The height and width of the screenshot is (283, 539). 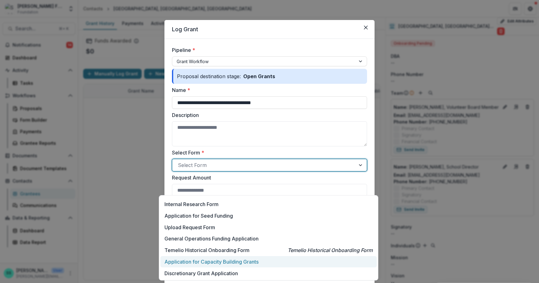 What do you see at coordinates (268, 50) in the screenshot?
I see `label: Pipeline` at bounding box center [268, 50].